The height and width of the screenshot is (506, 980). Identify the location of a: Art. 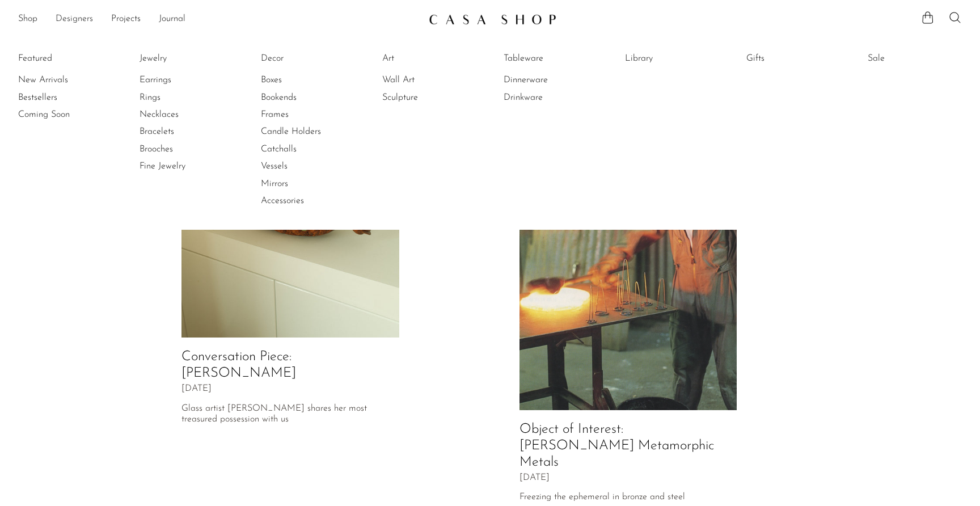
(425, 59).